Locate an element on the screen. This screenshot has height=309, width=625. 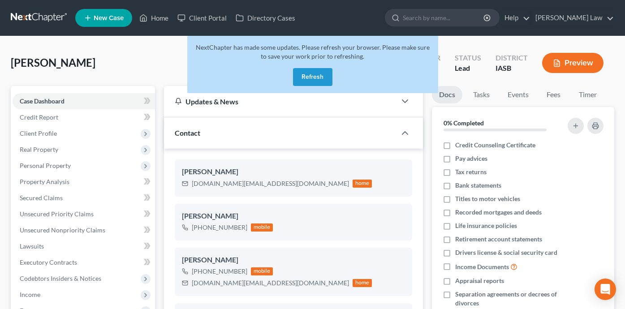
span: Retirement account statements is located at coordinates (498, 239).